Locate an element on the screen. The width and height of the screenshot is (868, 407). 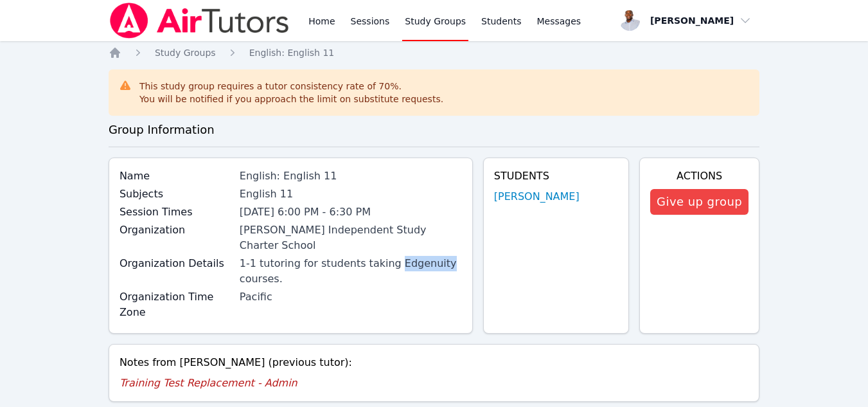
div: English 11 is located at coordinates (351, 194).